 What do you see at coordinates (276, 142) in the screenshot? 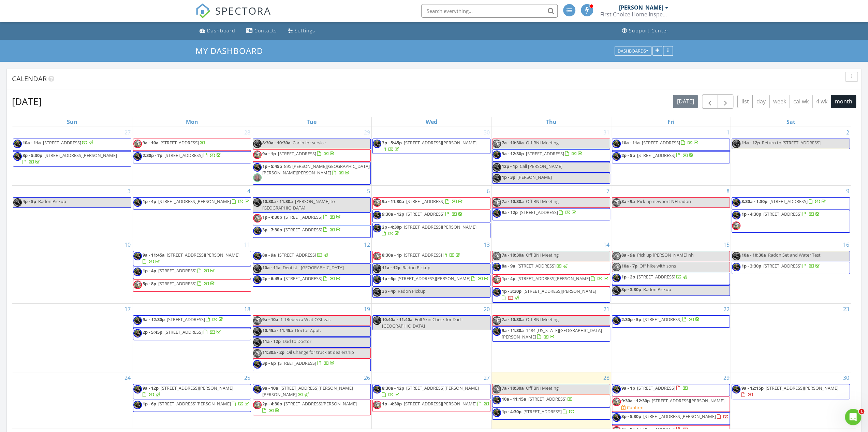
I see `span: 8:30a - 10:30a` at bounding box center [276, 142].